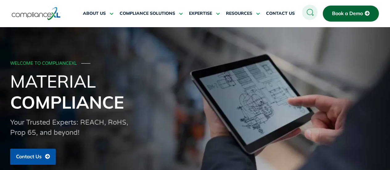 The image size is (390, 170). What do you see at coordinates (348, 14) in the screenshot?
I see `span: Book a Demo` at bounding box center [348, 14].